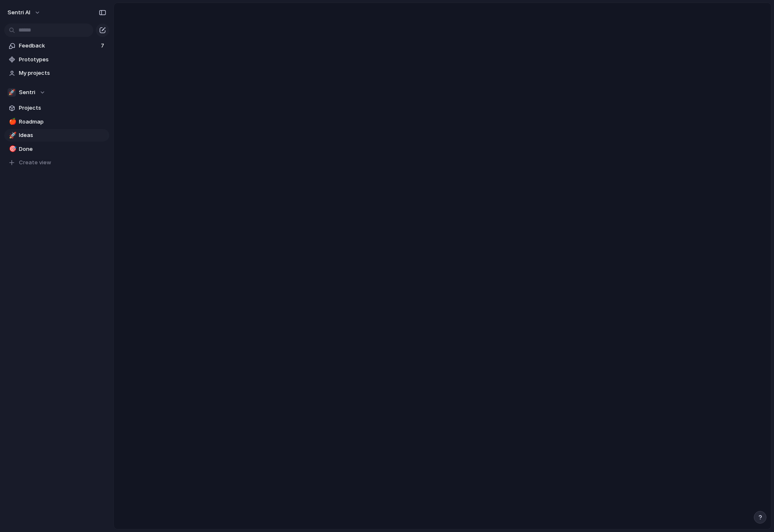  What do you see at coordinates (57, 122) in the screenshot?
I see `a: 🍎Roadmap` at bounding box center [57, 122].